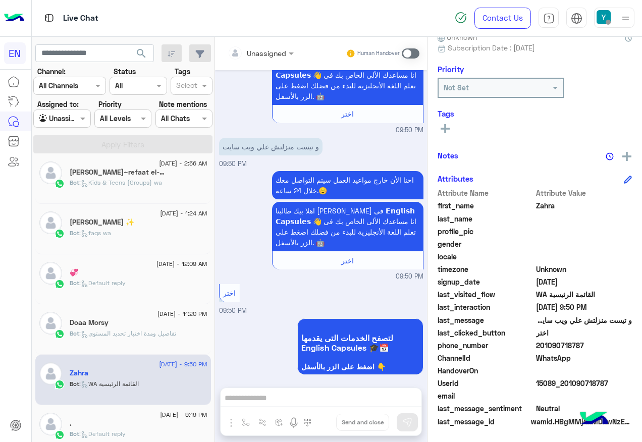 The width and height of the screenshot is (642, 442). Describe the element at coordinates (485, 320) in the screenshot. I see `span: last_message` at that location.